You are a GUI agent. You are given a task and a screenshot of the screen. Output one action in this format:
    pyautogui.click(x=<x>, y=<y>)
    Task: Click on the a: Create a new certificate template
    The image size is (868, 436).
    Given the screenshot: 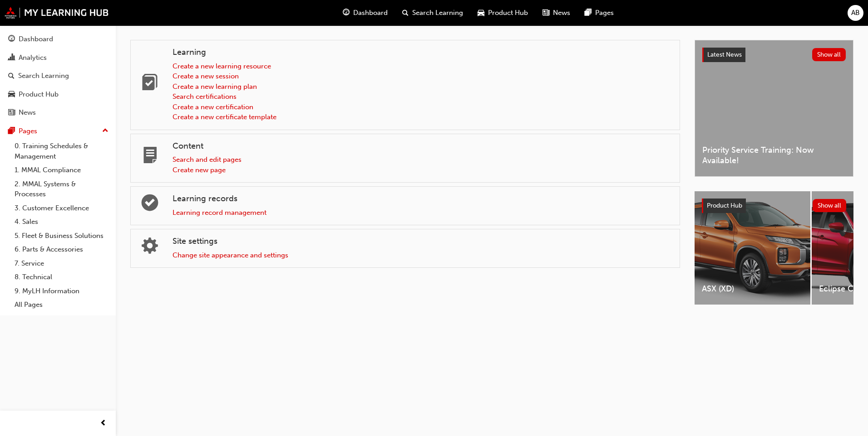 What is the action you would take?
    pyautogui.click(x=224, y=117)
    